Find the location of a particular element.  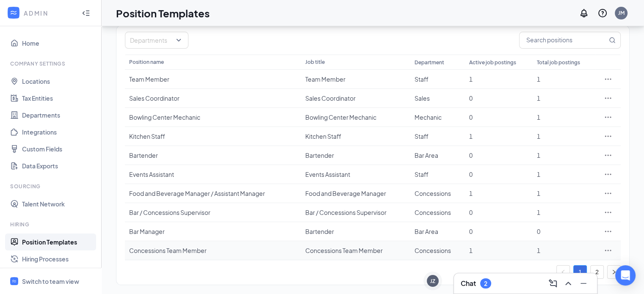

a: Departments is located at coordinates (58, 115).